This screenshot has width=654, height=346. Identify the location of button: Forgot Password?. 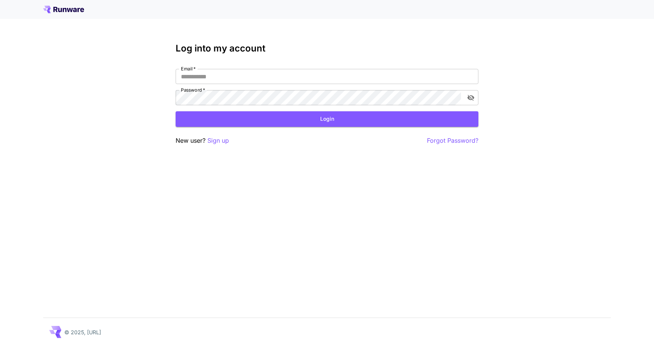
(453, 140).